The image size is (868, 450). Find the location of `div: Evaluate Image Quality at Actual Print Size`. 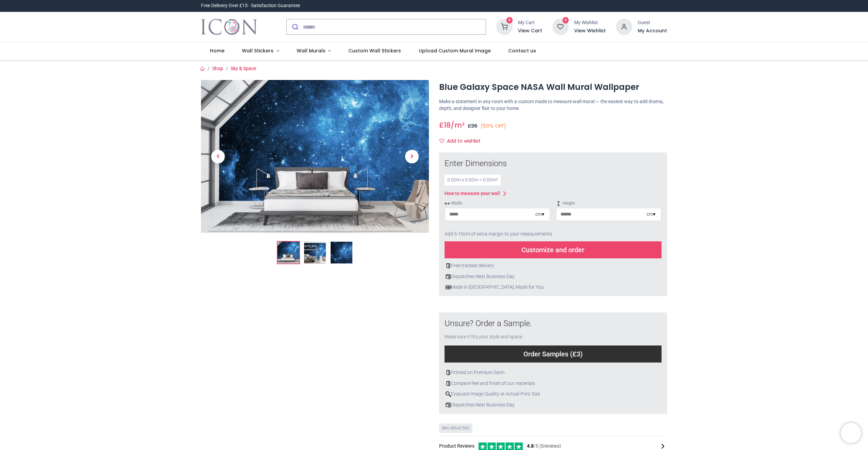

div: Evaluate Image Quality at Actual Print Size is located at coordinates (553, 394).